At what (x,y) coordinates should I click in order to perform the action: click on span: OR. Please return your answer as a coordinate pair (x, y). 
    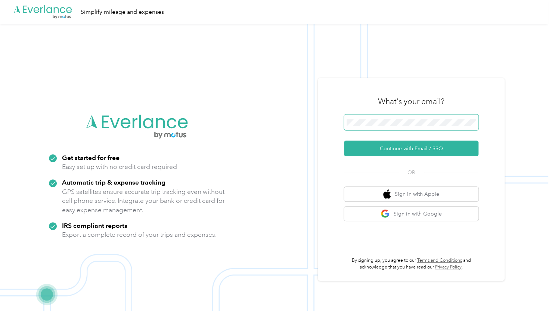
    Looking at the image, I should click on (411, 173).